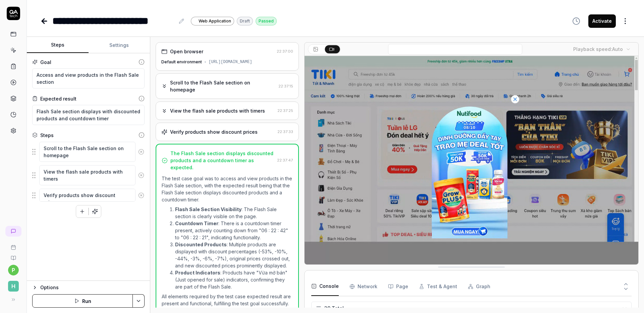 Image resolution: width=644 pixels, height=313 pixels. What do you see at coordinates (82, 301) in the screenshot?
I see `button: Run` at bounding box center [82, 301].